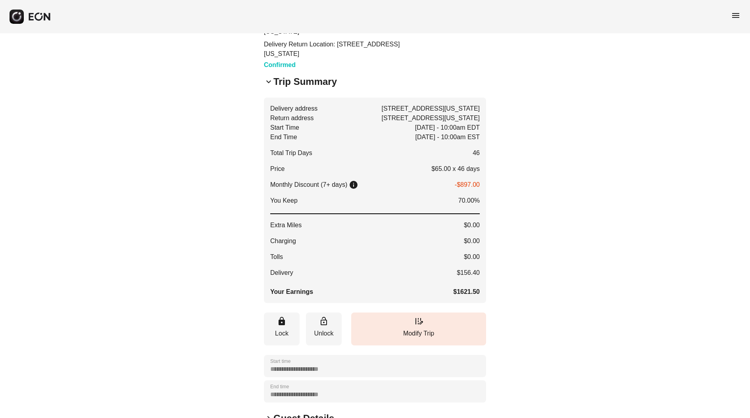 This screenshot has height=418, width=750. Describe the element at coordinates (324, 322) in the screenshot. I see `span: lock_open` at that location.